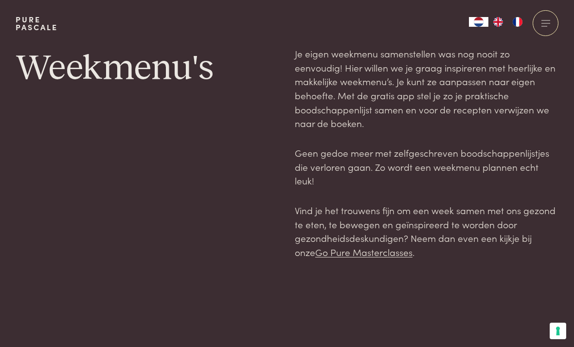  Describe the element at coordinates (558, 331) in the screenshot. I see `button: Uw voorkeuren voor toestemming voor trackingtechnologieën` at that location.